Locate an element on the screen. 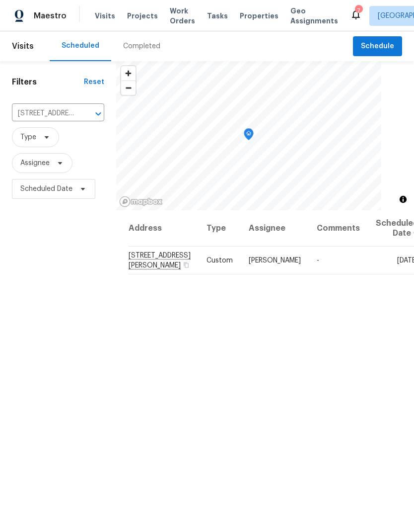 The height and width of the screenshot is (532, 414). th: Comments is located at coordinates (338, 228).